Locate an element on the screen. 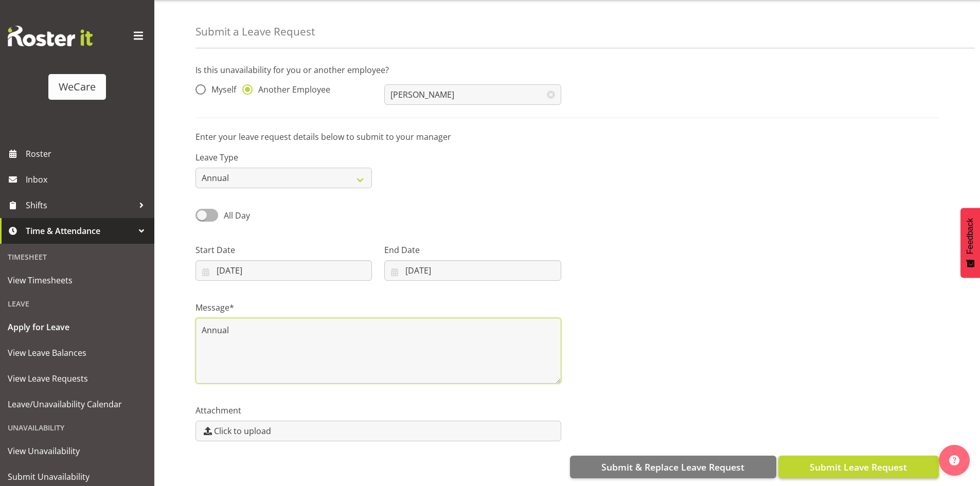 Image resolution: width=980 pixels, height=486 pixels. a: Apply for Leave is located at coordinates (77, 327).